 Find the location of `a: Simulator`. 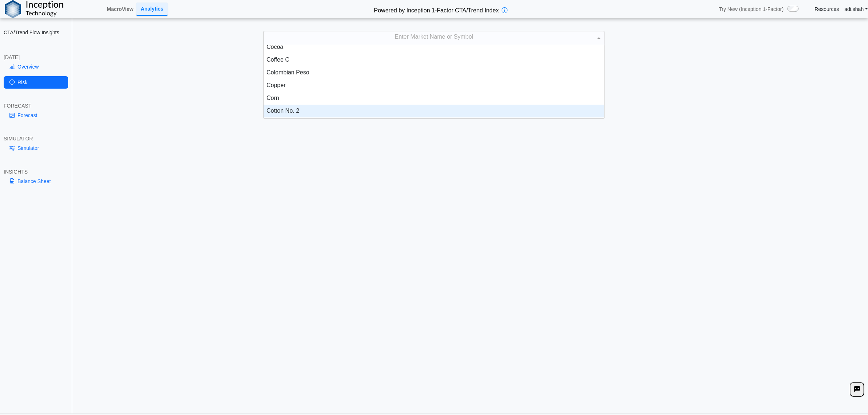

a: Simulator is located at coordinates (36, 148).